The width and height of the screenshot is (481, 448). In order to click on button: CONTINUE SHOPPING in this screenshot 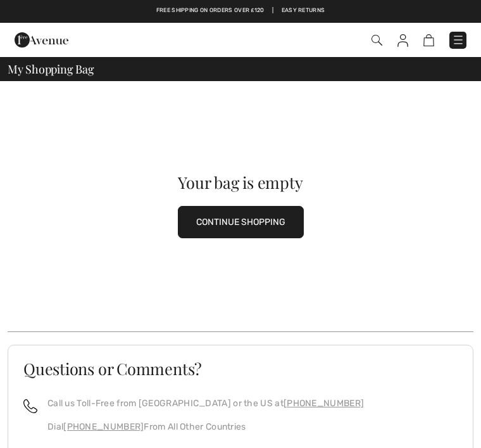, I will do `click(241, 221)`.